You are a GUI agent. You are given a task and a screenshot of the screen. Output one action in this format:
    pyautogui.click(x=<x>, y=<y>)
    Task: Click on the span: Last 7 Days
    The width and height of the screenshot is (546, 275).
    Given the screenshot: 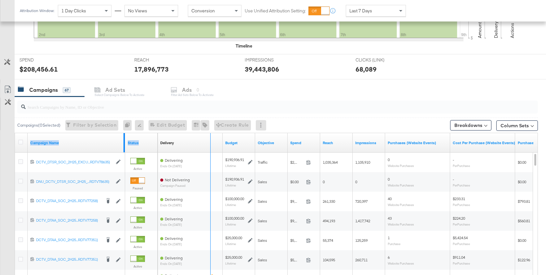 What is the action you would take?
    pyautogui.click(x=361, y=11)
    